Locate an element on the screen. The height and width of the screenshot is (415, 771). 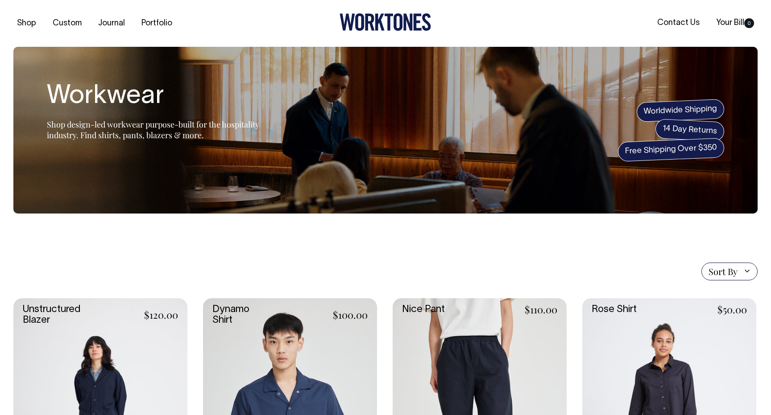
span: Worldwide Shipping is located at coordinates (680, 111).